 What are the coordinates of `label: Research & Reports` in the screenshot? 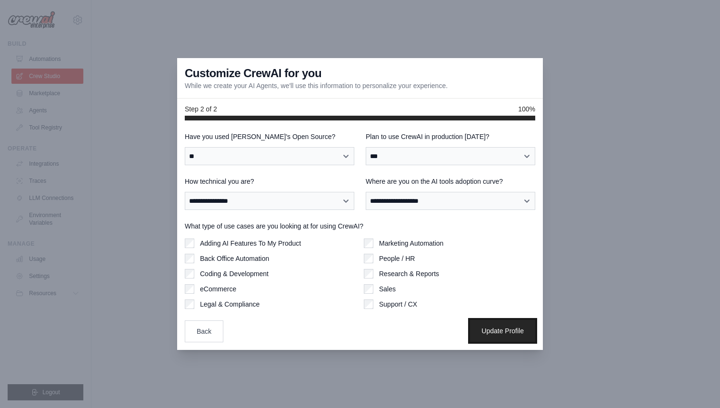 It's located at (409, 274).